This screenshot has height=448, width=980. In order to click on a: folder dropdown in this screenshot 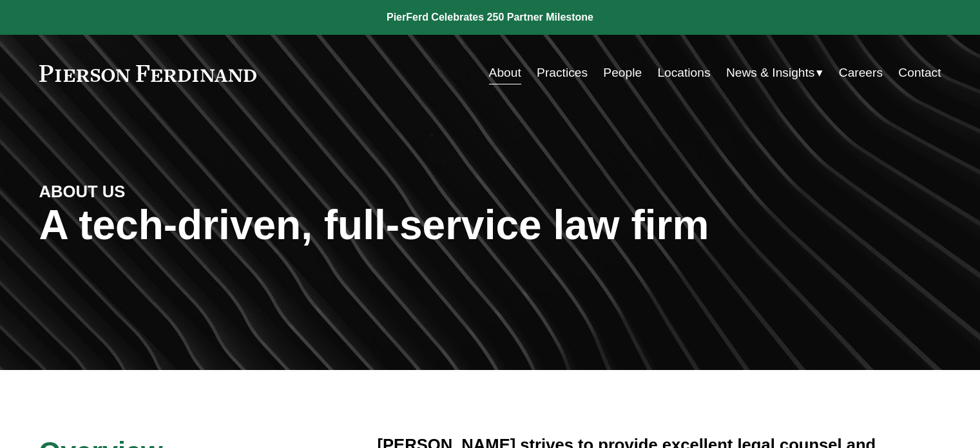, I will do `click(775, 73)`.